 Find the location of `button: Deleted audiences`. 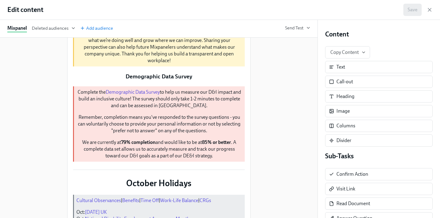

button: Deleted audiences is located at coordinates (54, 28).